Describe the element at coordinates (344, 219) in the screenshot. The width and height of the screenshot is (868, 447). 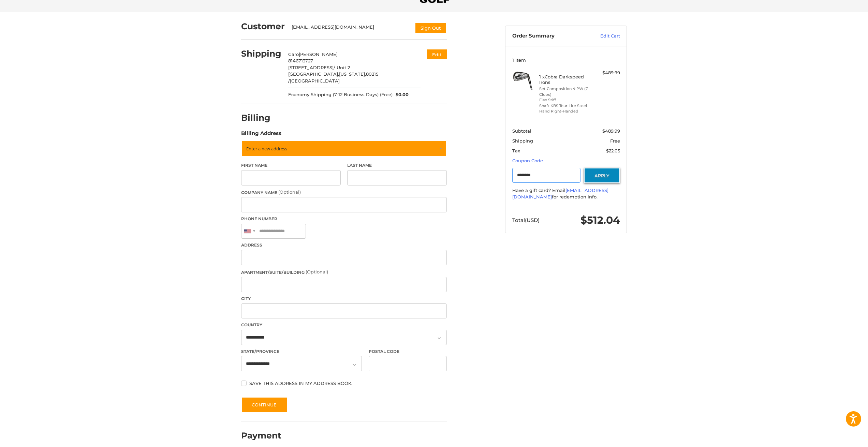
I see `label: Phone Number` at that location.